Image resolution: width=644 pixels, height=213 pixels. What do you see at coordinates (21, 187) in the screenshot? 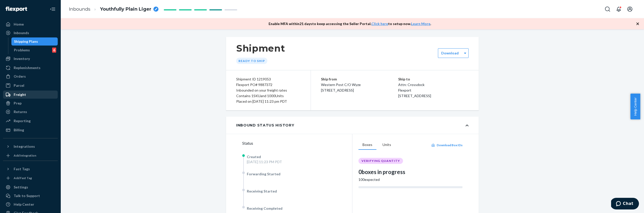
I see `div: Settings` at bounding box center [21, 187].